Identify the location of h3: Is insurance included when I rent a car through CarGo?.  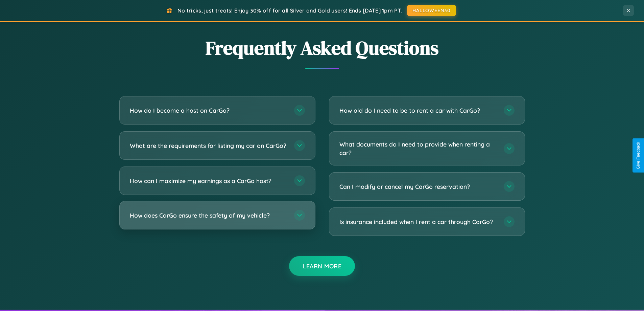
(418, 222).